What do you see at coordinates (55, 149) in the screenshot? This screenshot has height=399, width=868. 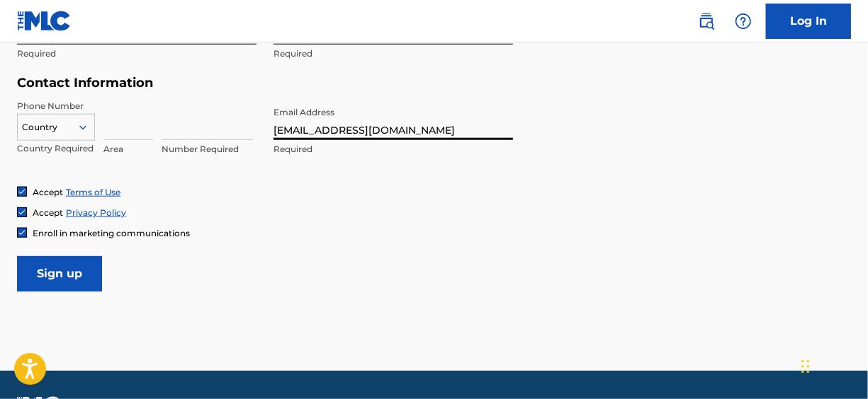 I see `p: Country Required` at bounding box center [55, 149].